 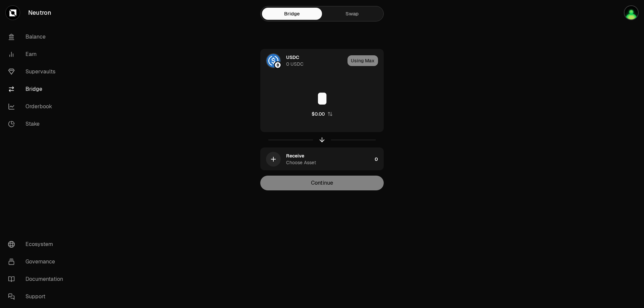 What do you see at coordinates (38, 279) in the screenshot?
I see `a: Documentation` at bounding box center [38, 279].